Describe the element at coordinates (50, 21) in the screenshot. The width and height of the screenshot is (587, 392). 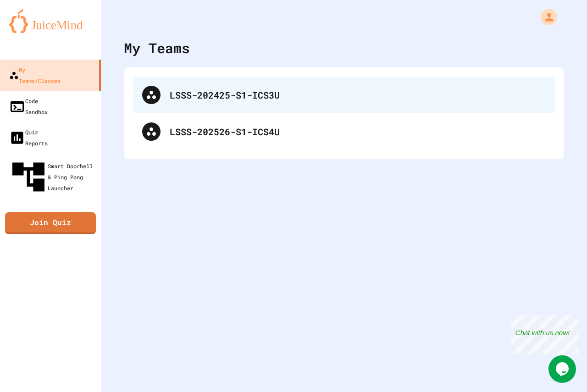
I see `img: logo-orange.svg` at that location.